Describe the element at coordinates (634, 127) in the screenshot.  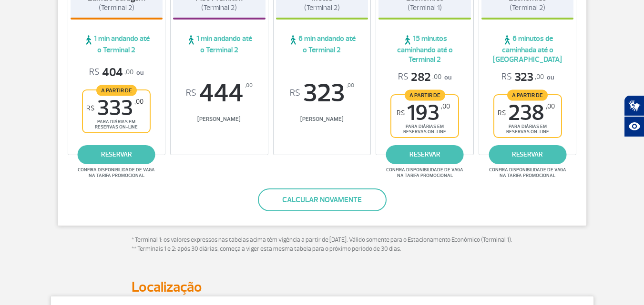
I see `button: Abrir recursos assistivos.` at that location.